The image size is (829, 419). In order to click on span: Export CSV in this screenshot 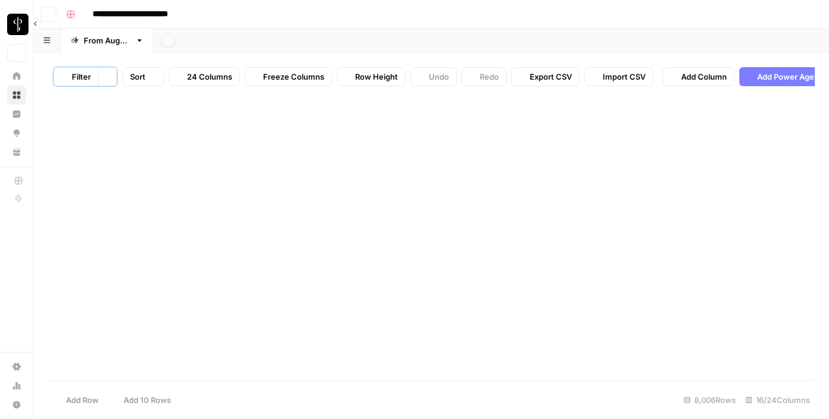, I will do `click(551, 77)`.